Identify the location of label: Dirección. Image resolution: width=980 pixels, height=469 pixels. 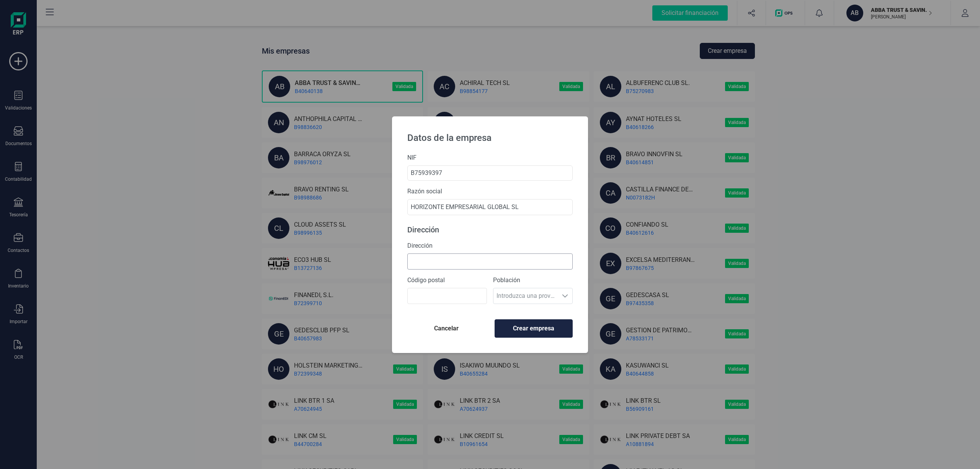
(490, 246).